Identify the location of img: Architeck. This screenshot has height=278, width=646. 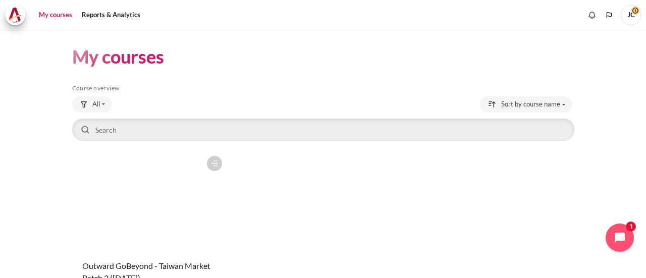
(15, 15).